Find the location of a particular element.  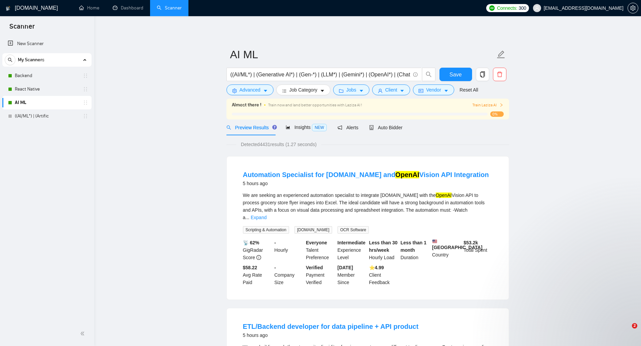

div: Client Feedback is located at coordinates (383, 275).